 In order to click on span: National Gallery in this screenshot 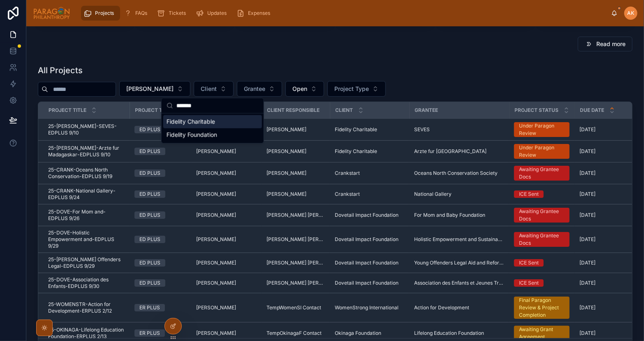, I will do `click(433, 194)`.